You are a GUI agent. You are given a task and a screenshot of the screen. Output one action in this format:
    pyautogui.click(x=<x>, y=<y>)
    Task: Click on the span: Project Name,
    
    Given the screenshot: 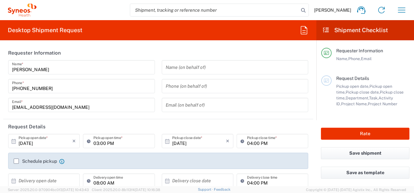 What is the action you would take?
    pyautogui.click(x=354, y=104)
    